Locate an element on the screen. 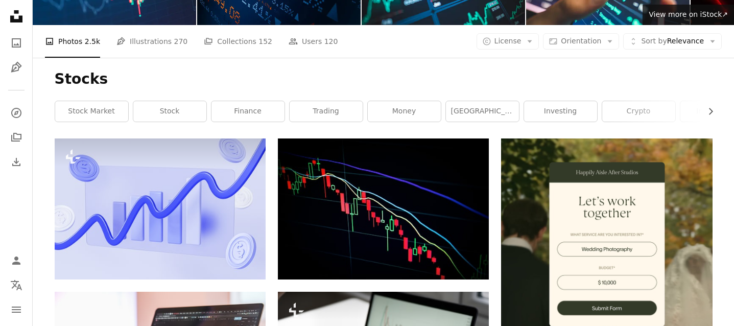 The height and width of the screenshot is (326, 734). a: Log in / Sign up is located at coordinates (16, 261).